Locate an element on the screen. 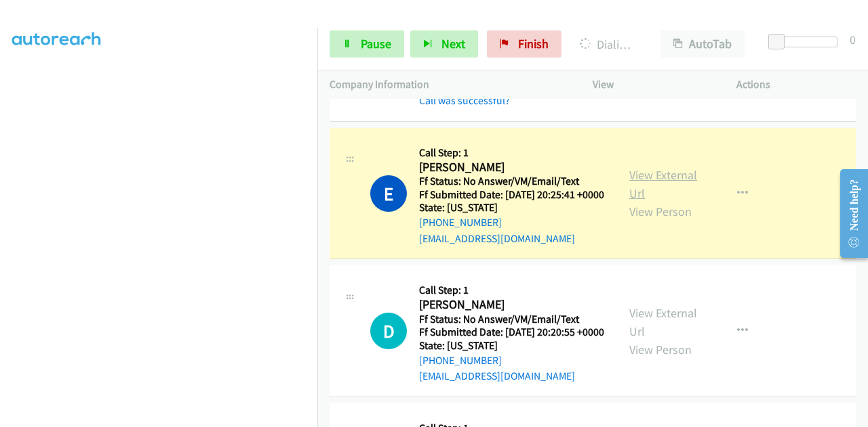 The width and height of the screenshot is (868, 427). div: Need help? is located at coordinates (24, 45).